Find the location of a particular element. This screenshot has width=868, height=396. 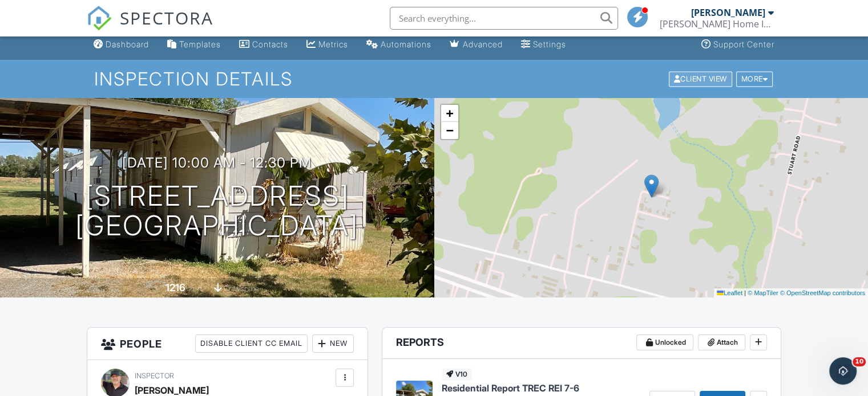

div: Contacts is located at coordinates (270, 44).